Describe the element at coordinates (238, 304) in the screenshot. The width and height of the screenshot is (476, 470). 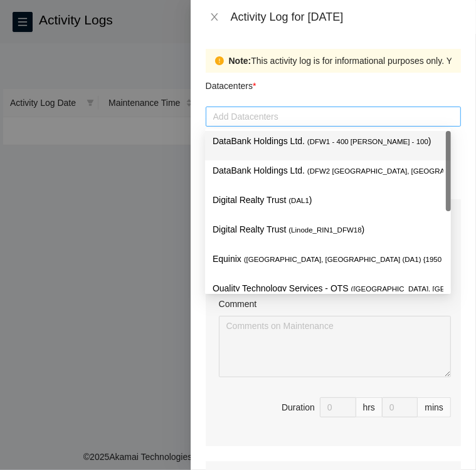
I see `label: Comment` at that location.